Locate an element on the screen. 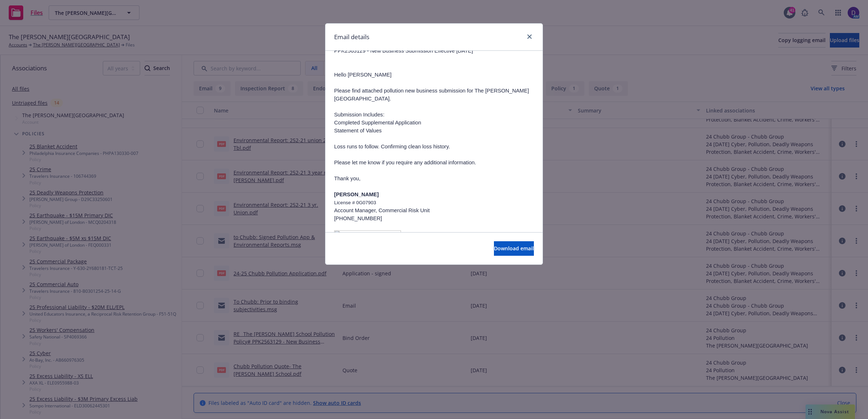 This screenshot has height=419, width=868. p: Loss runs to follow. Confirming clean loss history. is located at coordinates (434, 147).